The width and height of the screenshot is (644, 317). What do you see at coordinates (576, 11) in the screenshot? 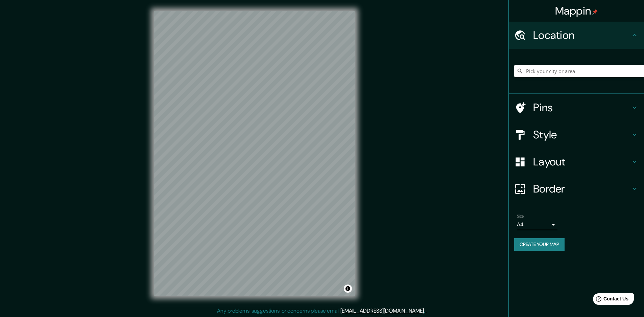
I see `h4: Mappin` at bounding box center [576, 11].